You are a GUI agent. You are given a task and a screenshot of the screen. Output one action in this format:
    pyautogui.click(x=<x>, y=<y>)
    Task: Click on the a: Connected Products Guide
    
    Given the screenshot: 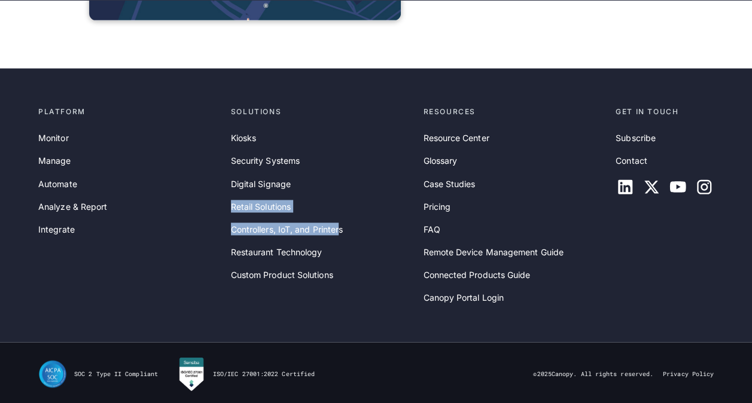 What is the action you would take?
    pyautogui.click(x=476, y=275)
    